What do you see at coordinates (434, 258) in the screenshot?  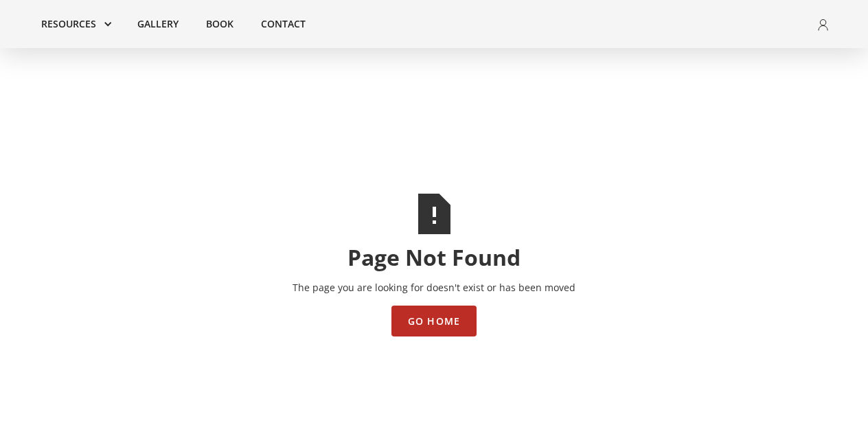 I see `h2: Page Not Found` at bounding box center [434, 258].